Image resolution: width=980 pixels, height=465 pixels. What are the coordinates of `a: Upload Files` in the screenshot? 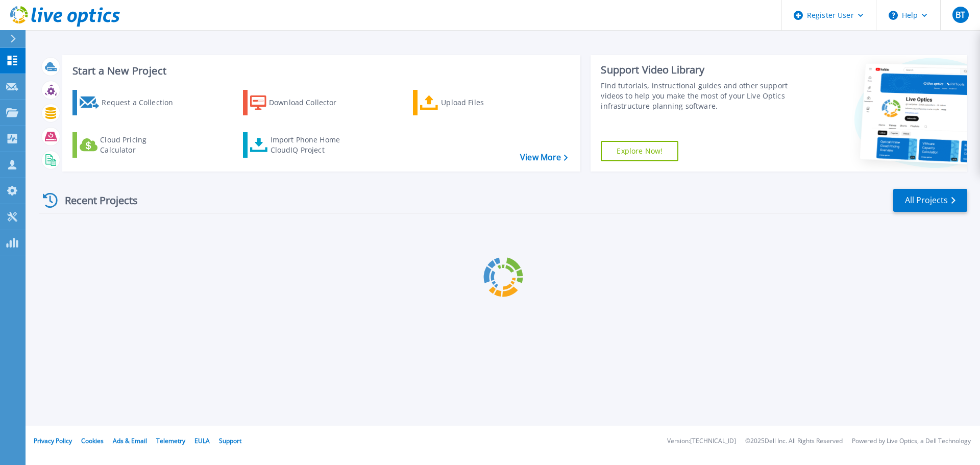 It's located at (469, 103).